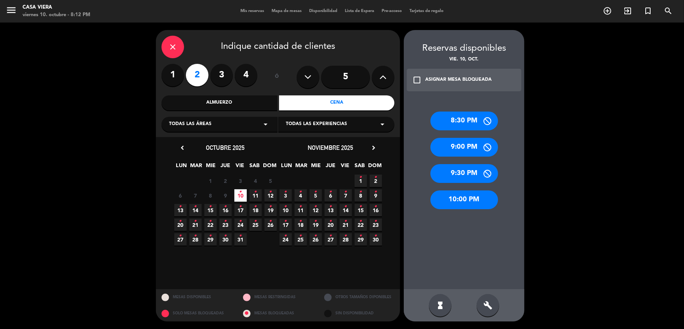  Describe the element at coordinates (464, 60) in the screenshot. I see `div: vie. 10, oct.` at that location.